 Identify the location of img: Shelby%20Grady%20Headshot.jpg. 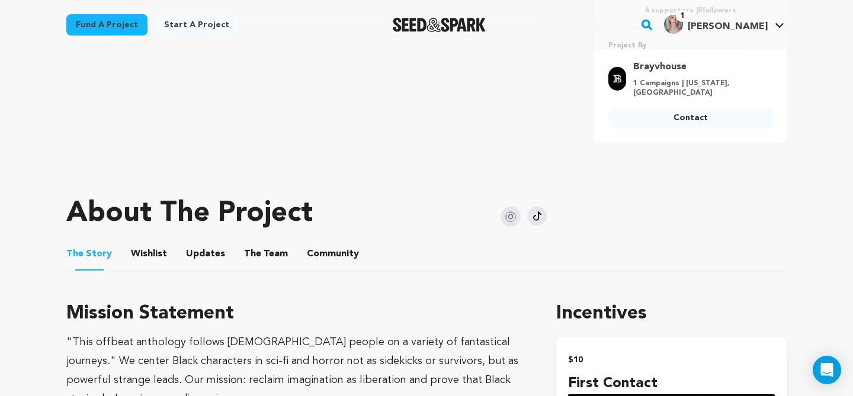
(674, 24).